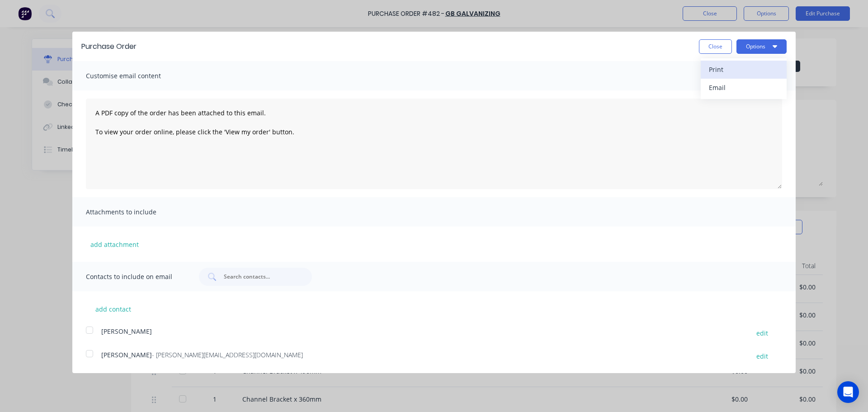  What do you see at coordinates (109, 46) in the screenshot?
I see `div: Purchase Order` at bounding box center [109, 46].